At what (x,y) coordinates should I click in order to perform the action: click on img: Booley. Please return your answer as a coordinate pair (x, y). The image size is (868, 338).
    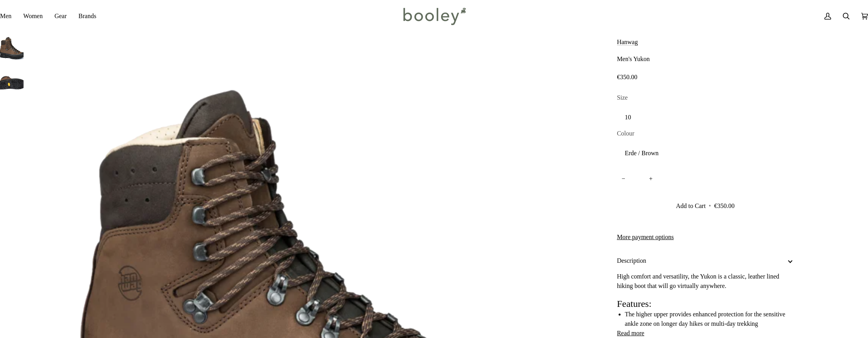
    Looking at the image, I should click on (434, 16).